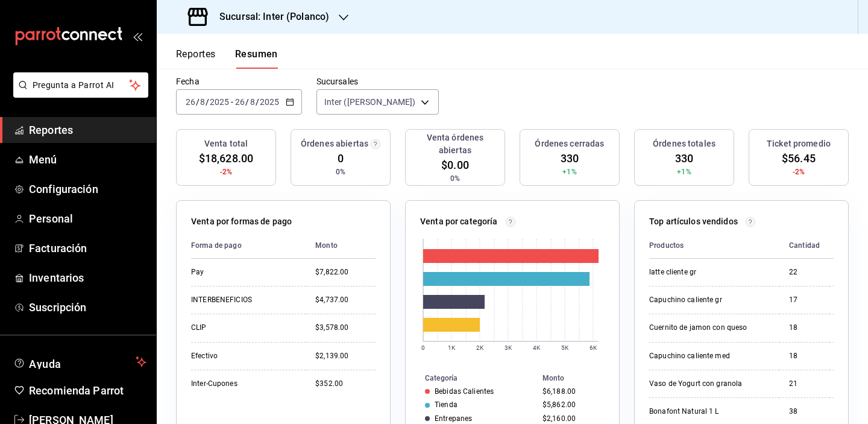  I want to click on text: 1K, so click(452, 348).